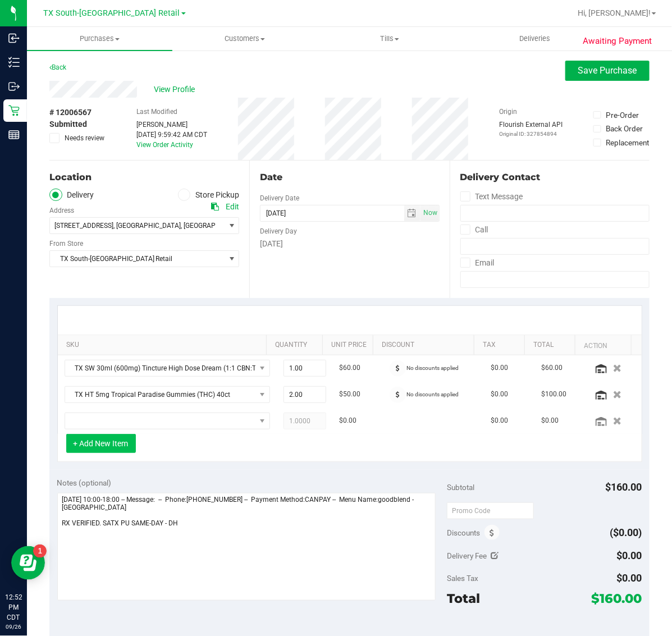 Image resolution: width=672 pixels, height=636 pixels. I want to click on span: Submitted, so click(68, 124).